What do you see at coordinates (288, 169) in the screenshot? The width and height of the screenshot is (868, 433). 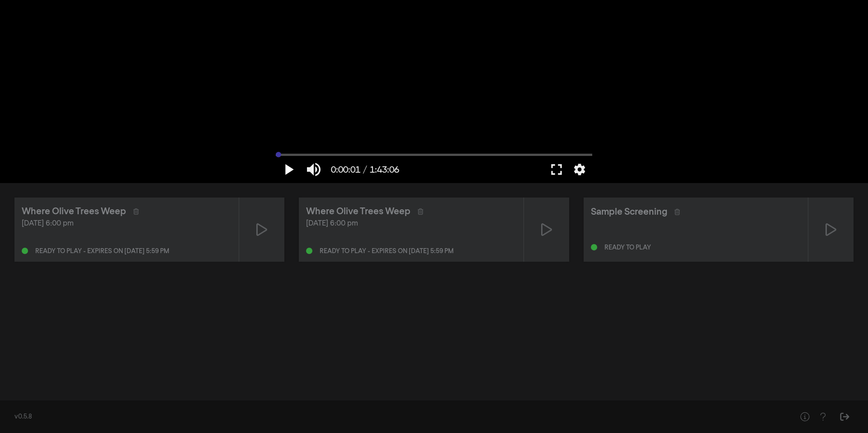 I see `button: Play` at bounding box center [288, 169].